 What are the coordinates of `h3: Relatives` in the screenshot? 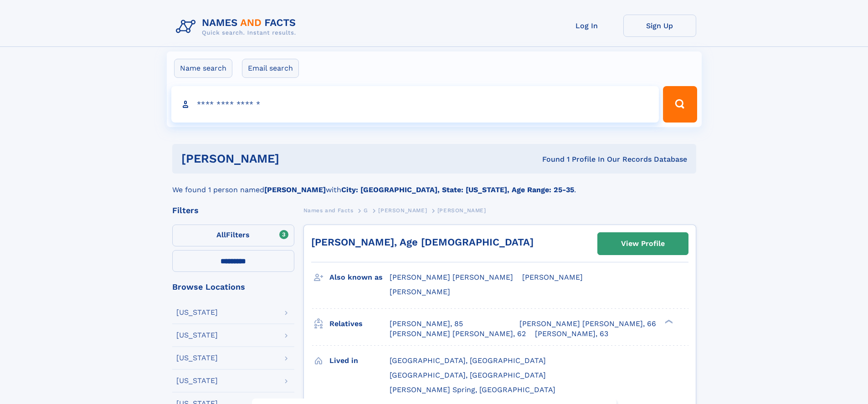 It's located at (360, 323).